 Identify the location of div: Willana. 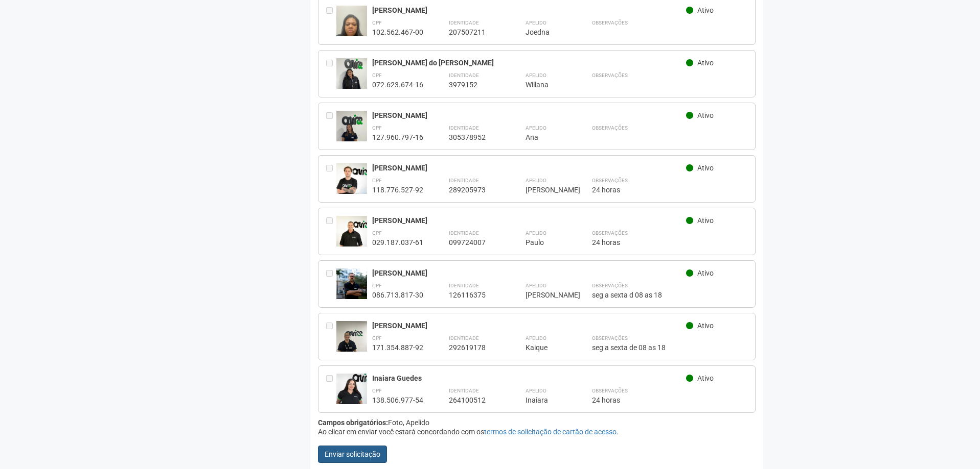
(546, 85).